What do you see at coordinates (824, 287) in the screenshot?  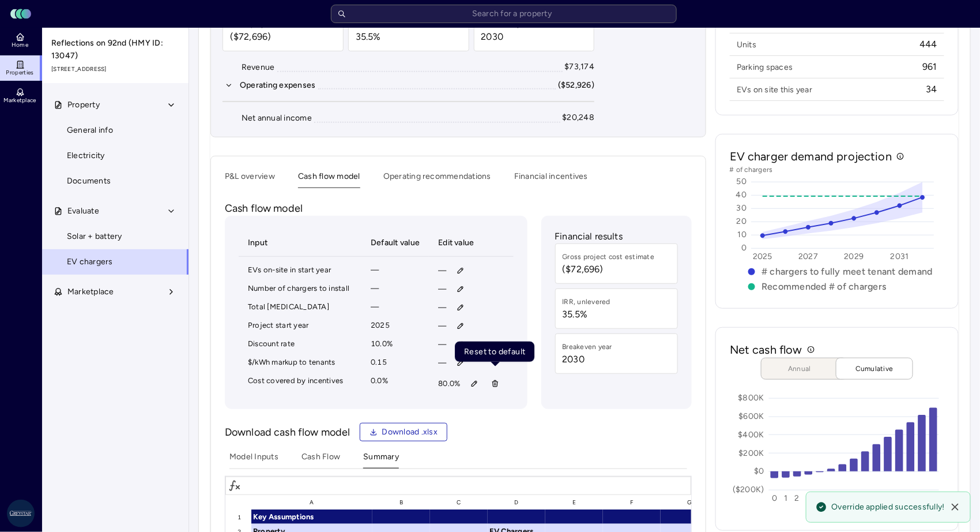 I see `text: Recommended # of chargers` at bounding box center [824, 287].